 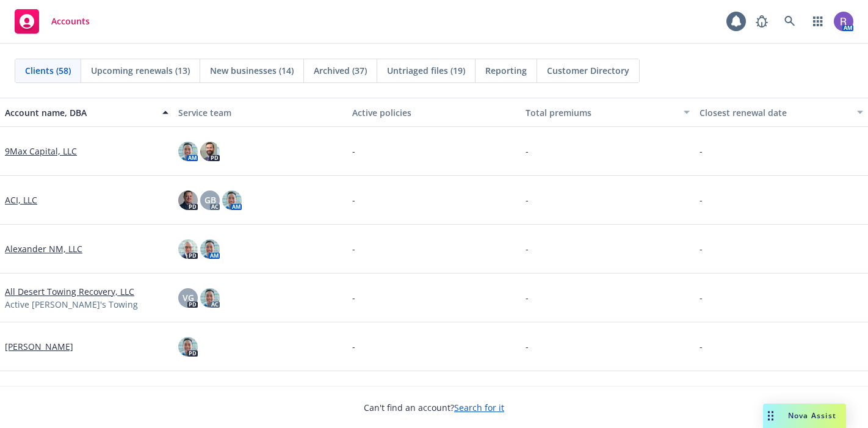 What do you see at coordinates (251, 70) in the screenshot?
I see `span: New businesses (14)` at bounding box center [251, 70].